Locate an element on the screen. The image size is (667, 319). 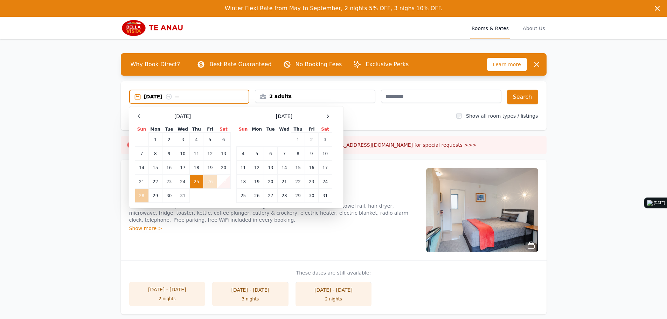
span: Rooms & Rates is located at coordinates (490, 28).